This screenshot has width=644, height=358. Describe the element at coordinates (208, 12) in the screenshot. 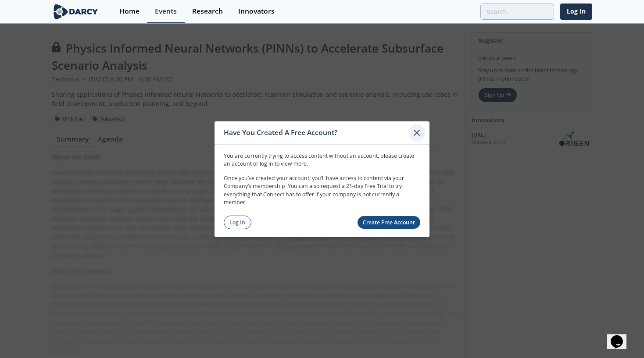

I see `div: Research` at that location.